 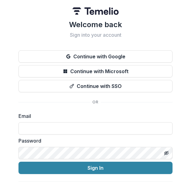 What do you see at coordinates (96, 56) in the screenshot?
I see `button: Continue with Google` at bounding box center [96, 56].